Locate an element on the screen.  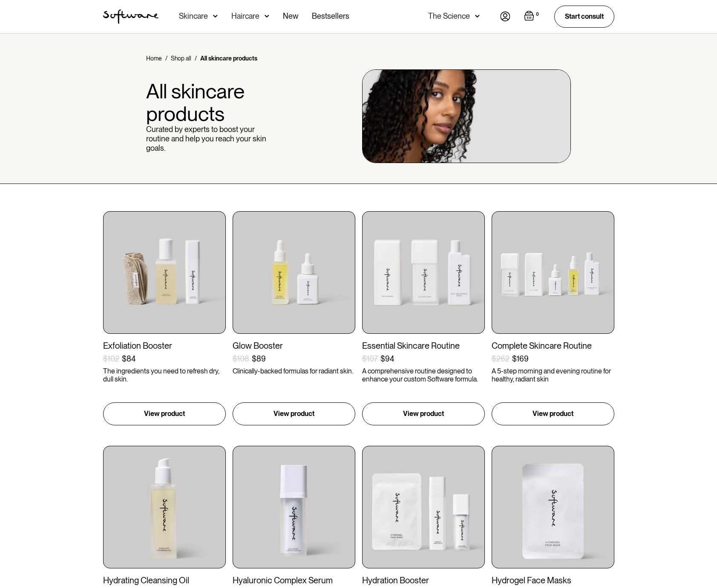
a: Home is located at coordinates (154, 58).